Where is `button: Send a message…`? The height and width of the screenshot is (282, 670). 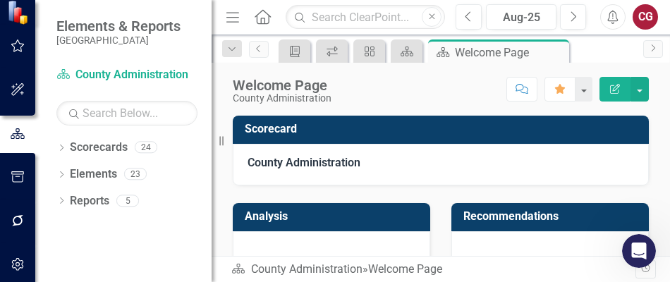
button: Send a message… is located at coordinates (253, 180).